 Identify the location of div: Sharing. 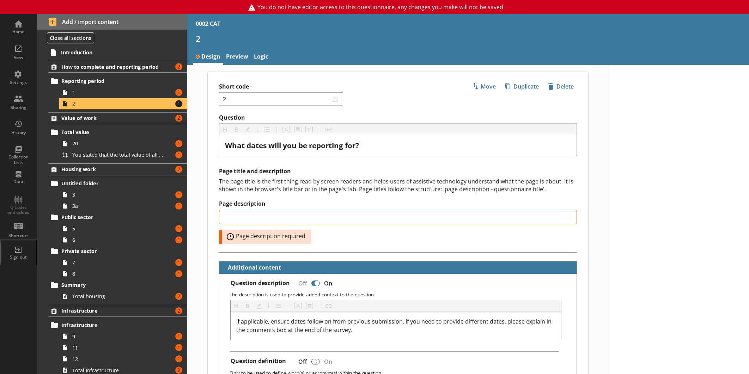
(18, 108).